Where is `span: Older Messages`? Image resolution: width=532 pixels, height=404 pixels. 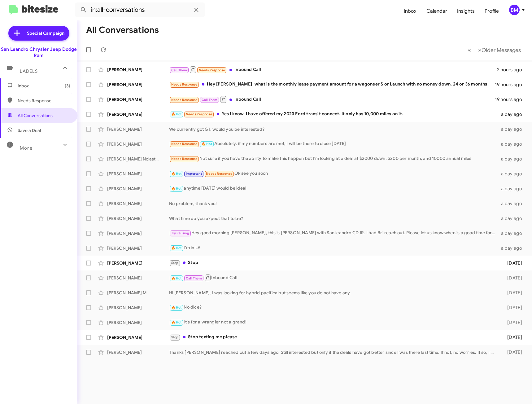
span: Older Messages is located at coordinates (501, 50).